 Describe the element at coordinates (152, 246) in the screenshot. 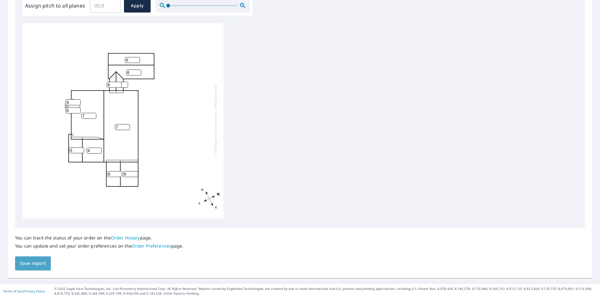

I see `a: Order Preferences` at that location.